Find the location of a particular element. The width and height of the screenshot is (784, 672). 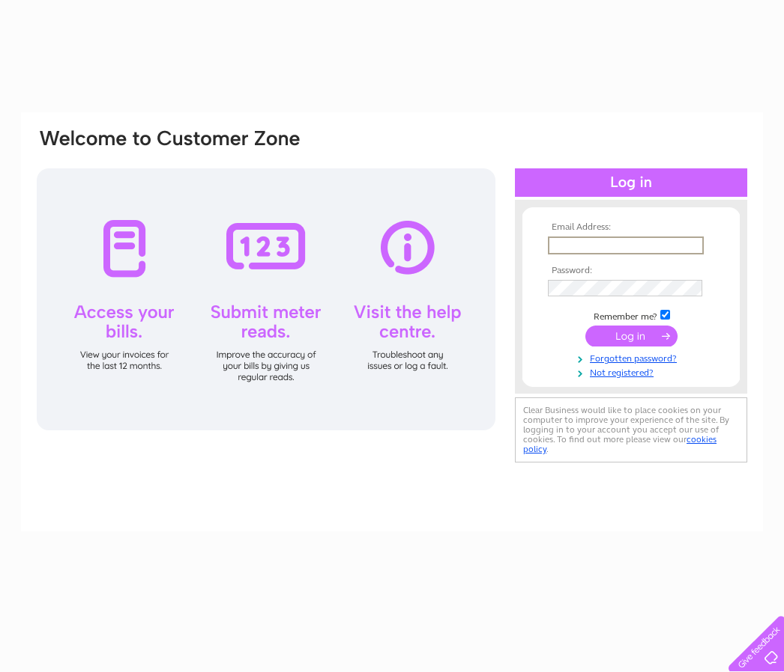

td: Remember me? is located at coordinates (631, 315).